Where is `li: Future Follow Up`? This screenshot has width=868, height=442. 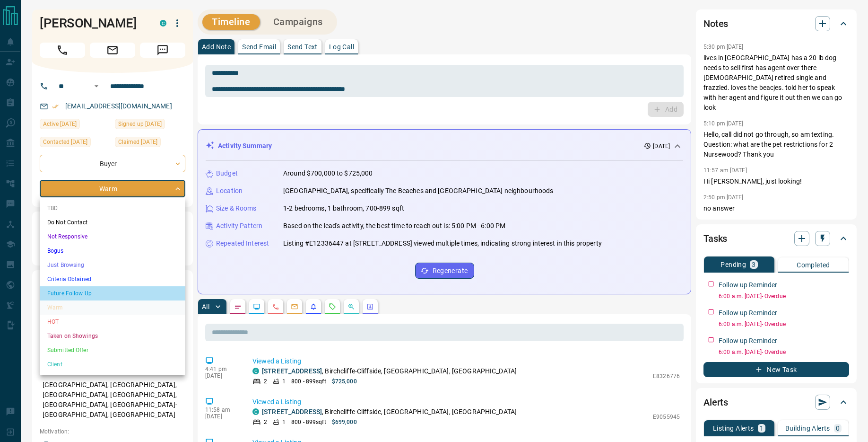
li: Future Follow Up is located at coordinates (113, 293).